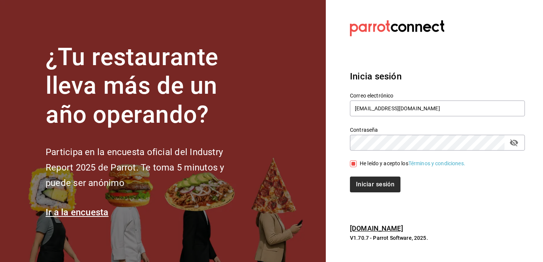 The width and height of the screenshot is (543, 262). I want to click on a: Términos y condiciones., so click(437, 164).